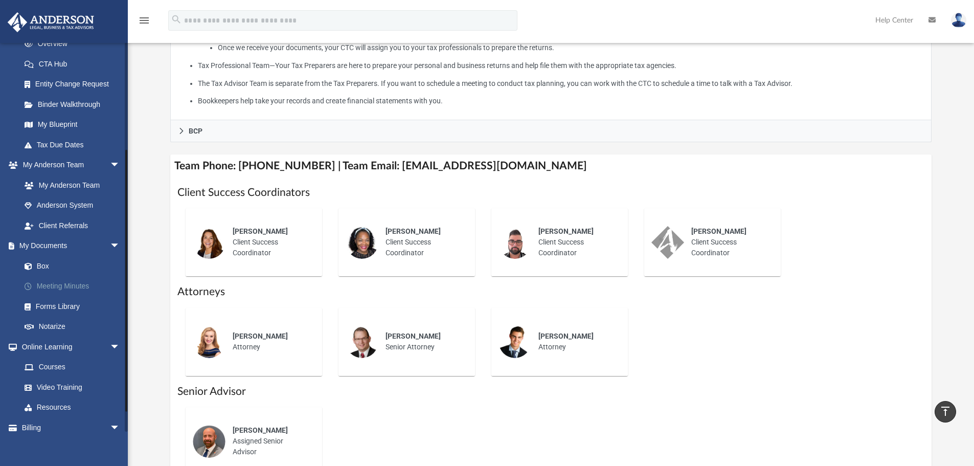 The image size is (974, 466). Describe the element at coordinates (72, 407) in the screenshot. I see `a: Resources` at that location.